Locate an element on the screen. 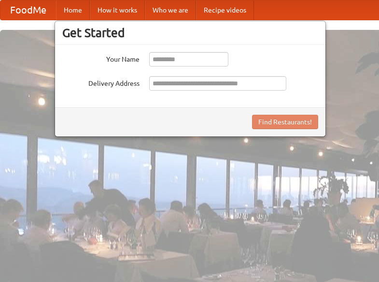  label: Your Name is located at coordinates (101, 58).